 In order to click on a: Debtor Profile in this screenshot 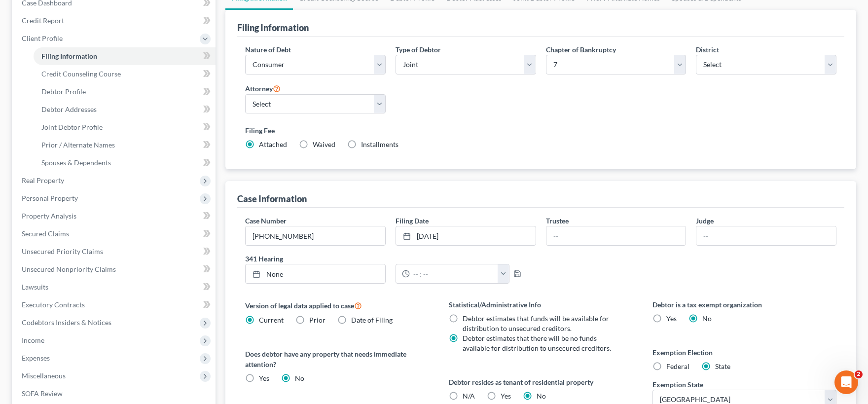, I will do `click(124, 92)`.